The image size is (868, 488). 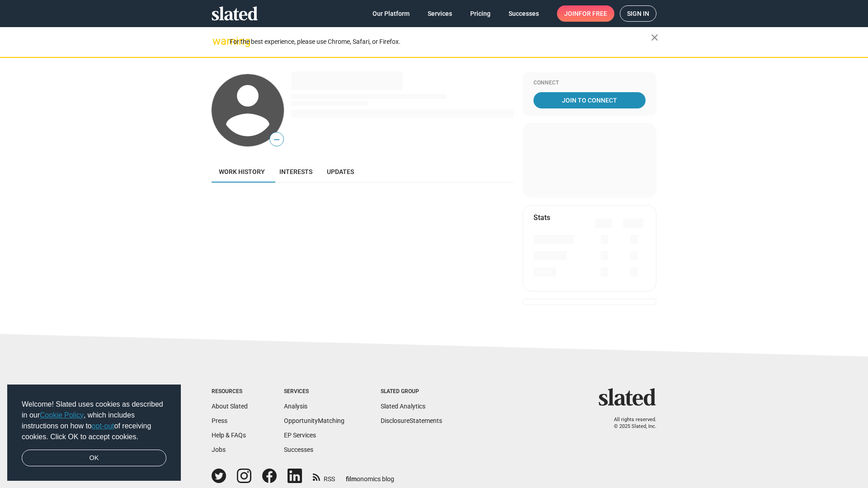 I want to click on a: opt-out, so click(x=103, y=426).